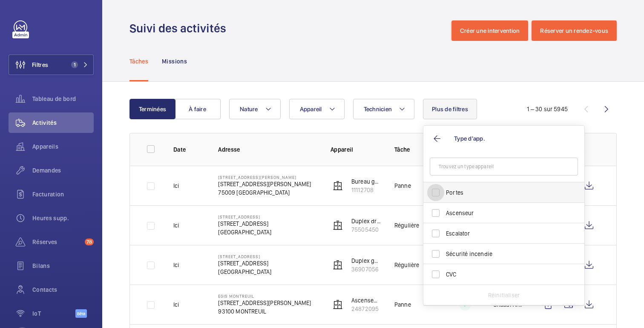  I want to click on font: Contacts, so click(45, 290).